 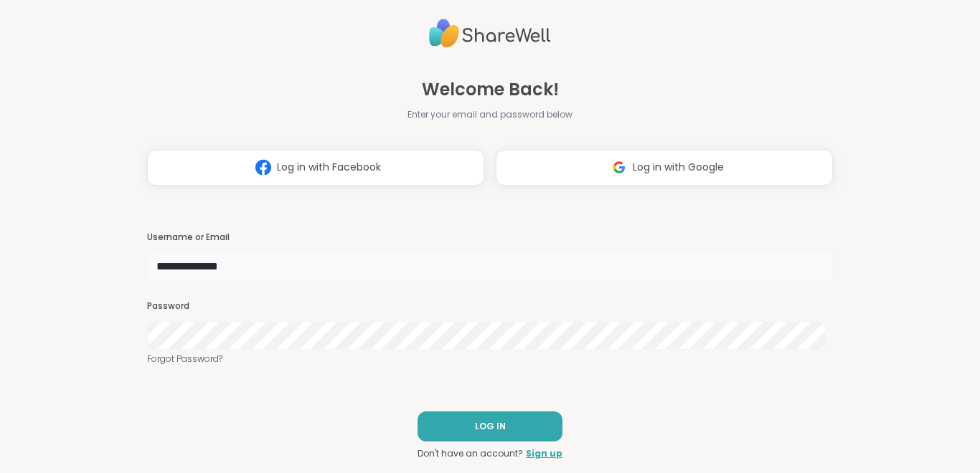 What do you see at coordinates (544, 454) in the screenshot?
I see `a: Sign up` at bounding box center [544, 454].